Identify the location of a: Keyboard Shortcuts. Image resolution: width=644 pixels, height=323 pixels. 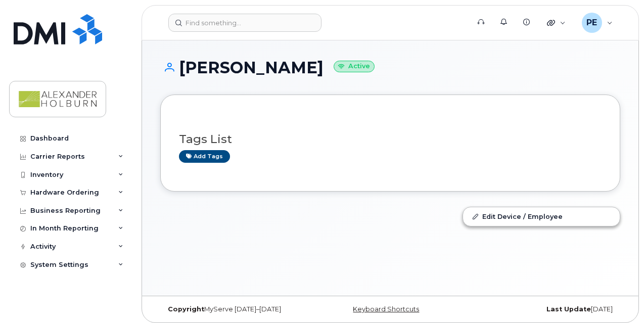
(386, 309).